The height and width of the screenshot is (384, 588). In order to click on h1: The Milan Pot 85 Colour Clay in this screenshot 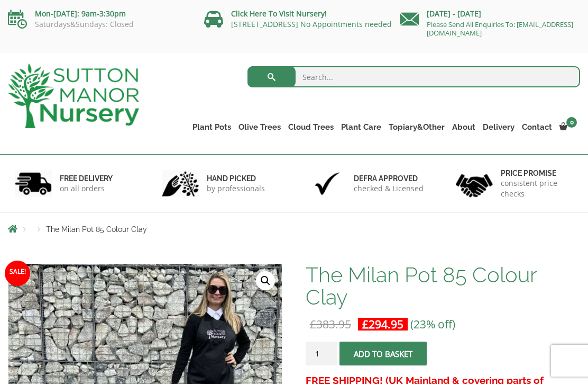, I will do `click(443, 286)`.